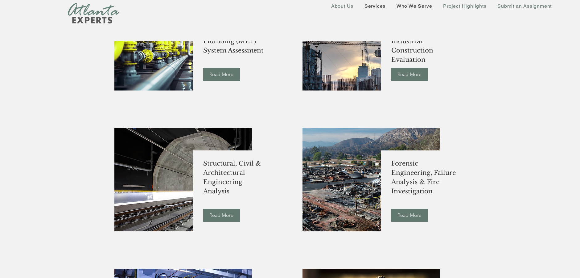  Describe the element at coordinates (424, 177) in the screenshot. I see `span: Forensic Engineering, Failure Analysis & Fire Investigation` at that location.